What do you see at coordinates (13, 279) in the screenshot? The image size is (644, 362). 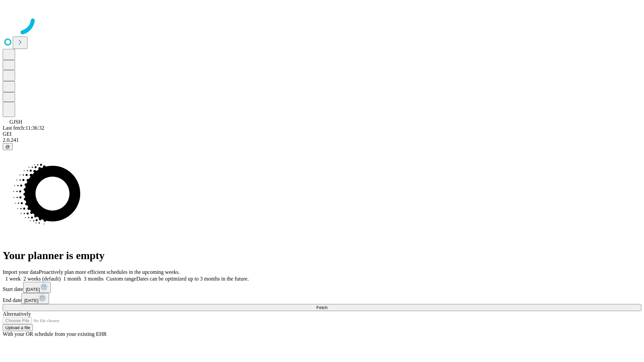 I see `span: 1 week` at bounding box center [13, 279].